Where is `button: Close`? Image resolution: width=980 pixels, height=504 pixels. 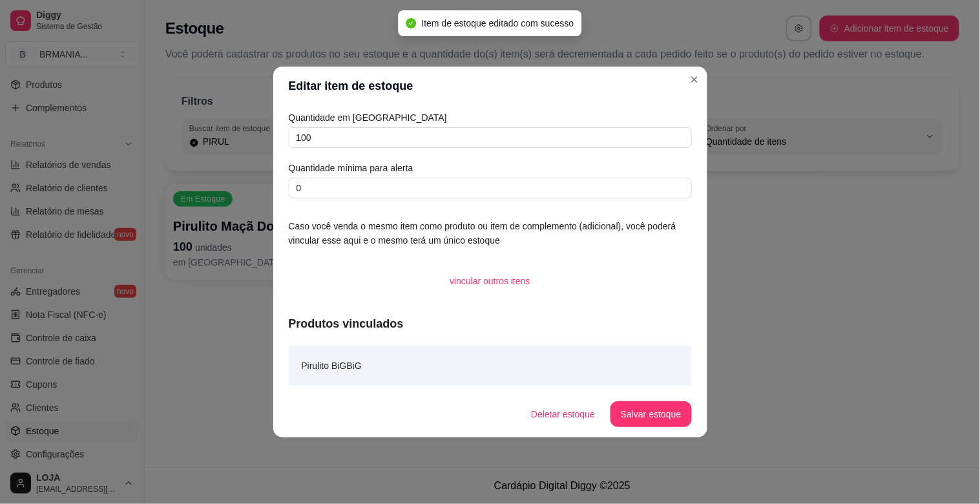
button: Close is located at coordinates (694, 79).